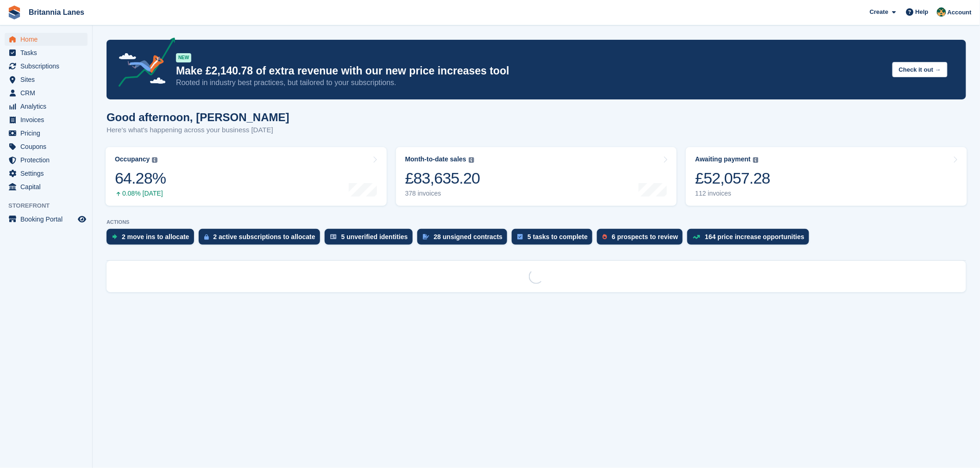 This screenshot has height=468, width=980. What do you see at coordinates (536, 223) in the screenshot?
I see `p: ACTIONS` at bounding box center [536, 223].